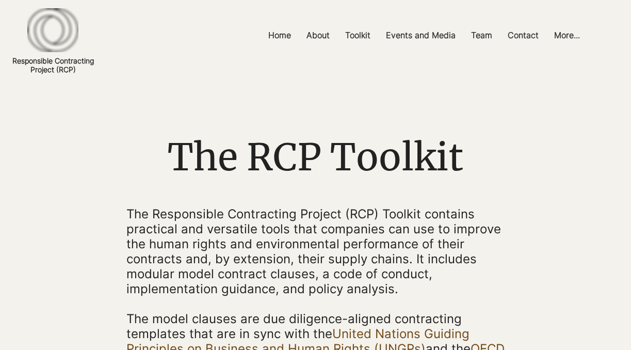 This screenshot has height=350, width=631. I want to click on p: Events and Media, so click(421, 35).